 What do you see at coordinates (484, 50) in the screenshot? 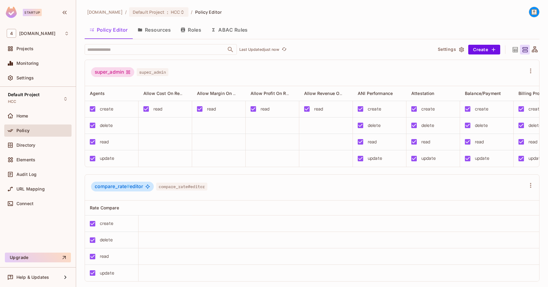
I see `button: Create` at bounding box center [484, 50].